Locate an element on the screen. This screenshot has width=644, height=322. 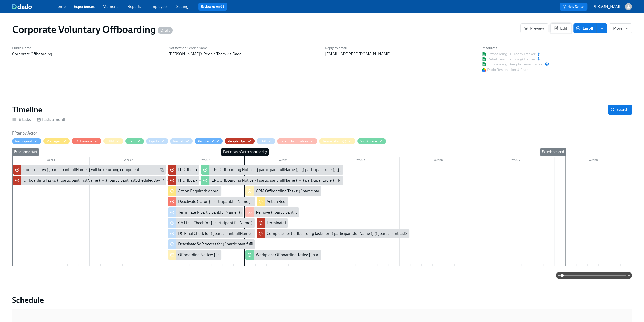
div: Hide CC Finance is located at coordinates (83, 141).